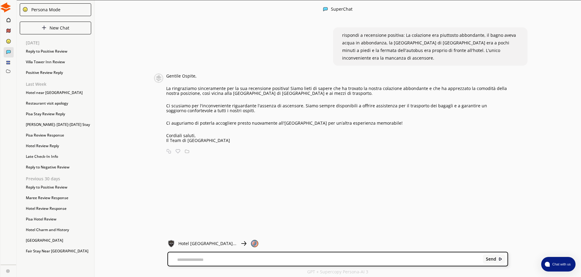 The height and width of the screenshot is (277, 581). What do you see at coordinates (178, 151) in the screenshot?
I see `img: Favorite` at bounding box center [178, 151].